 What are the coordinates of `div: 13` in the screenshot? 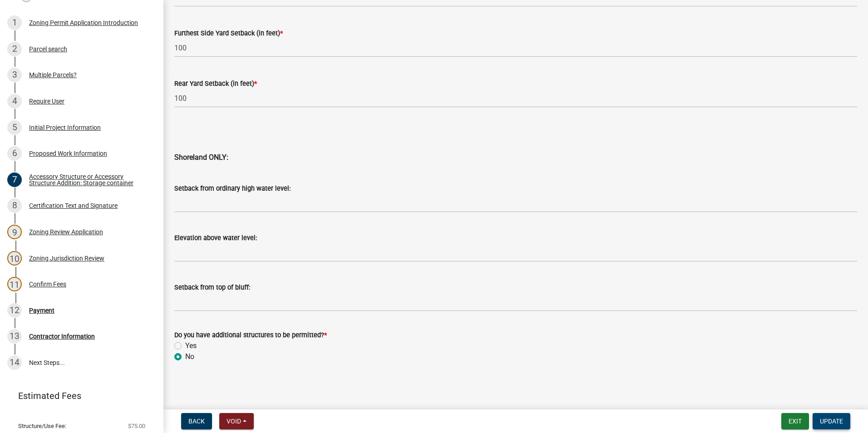 It's located at (15, 337).